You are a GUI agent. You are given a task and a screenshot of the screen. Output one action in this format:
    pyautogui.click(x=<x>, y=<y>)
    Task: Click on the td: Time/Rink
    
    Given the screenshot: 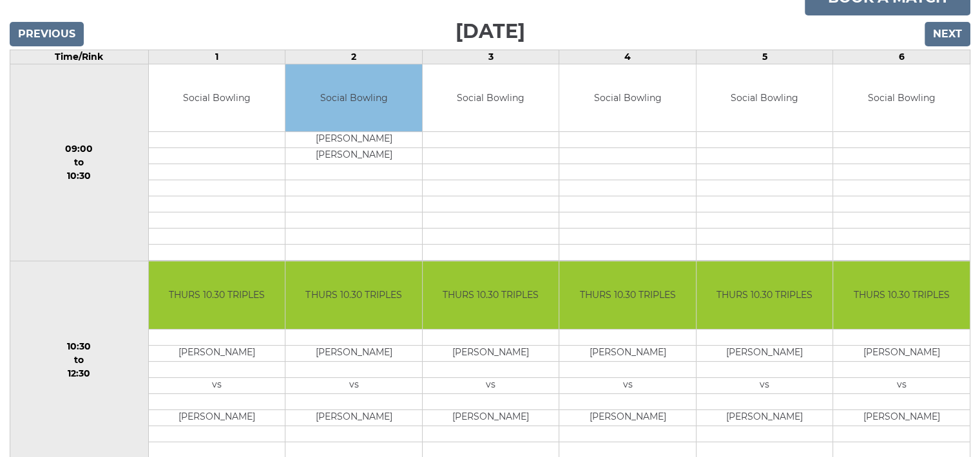 What is the action you would take?
    pyautogui.click(x=79, y=57)
    